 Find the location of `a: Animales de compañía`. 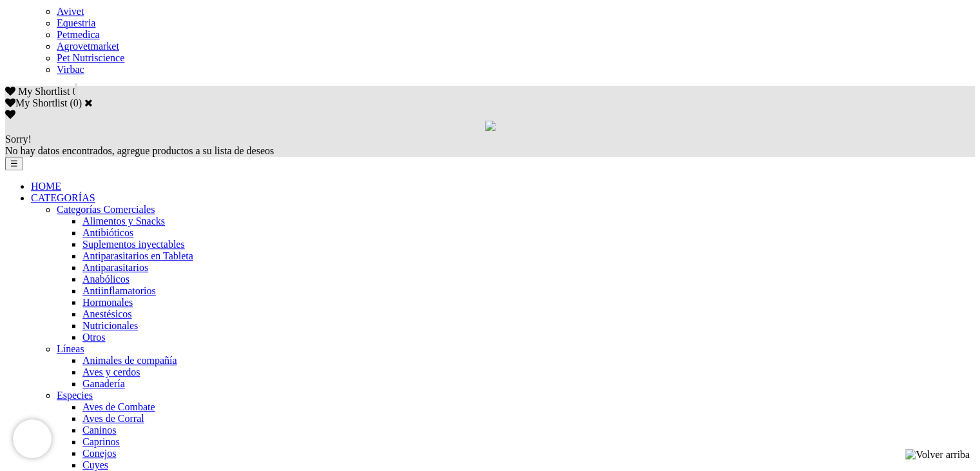

a: Animales de compañía is located at coordinates (129, 360).